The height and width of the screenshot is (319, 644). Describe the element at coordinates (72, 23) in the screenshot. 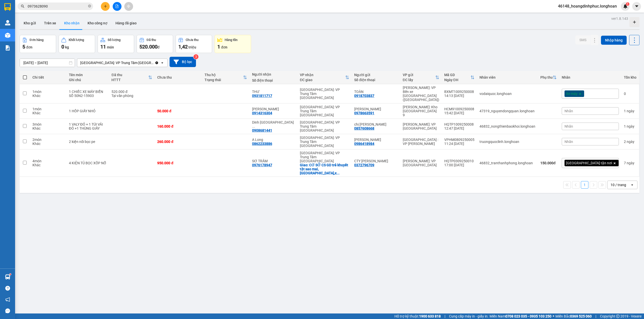

I see `button: Kho nhận` at that location.